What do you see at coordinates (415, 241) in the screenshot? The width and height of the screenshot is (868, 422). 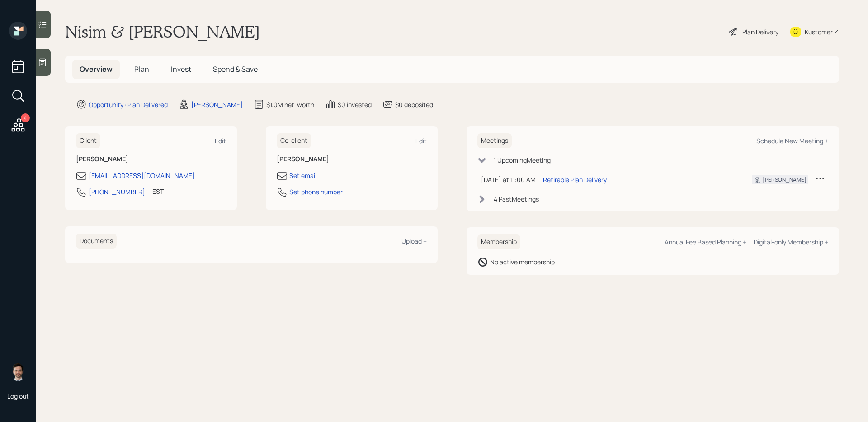 I see `div: Upload +` at bounding box center [415, 241].